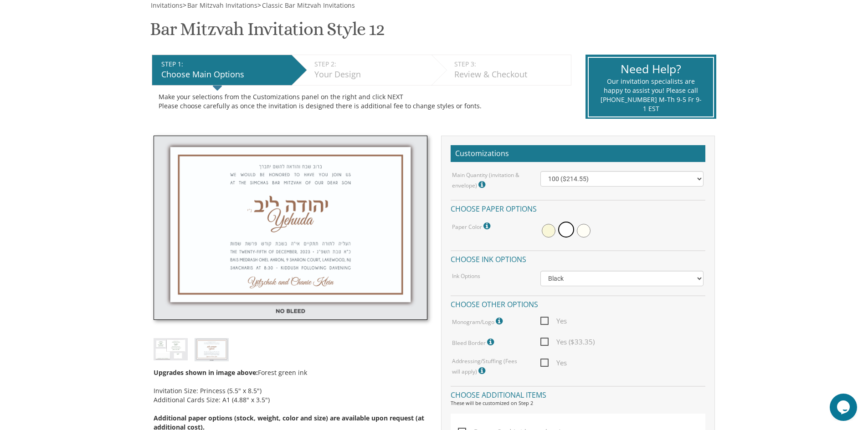 The image size is (868, 430). What do you see at coordinates (205, 373) in the screenshot?
I see `span: Upgrades shown in image above:` at bounding box center [205, 373].